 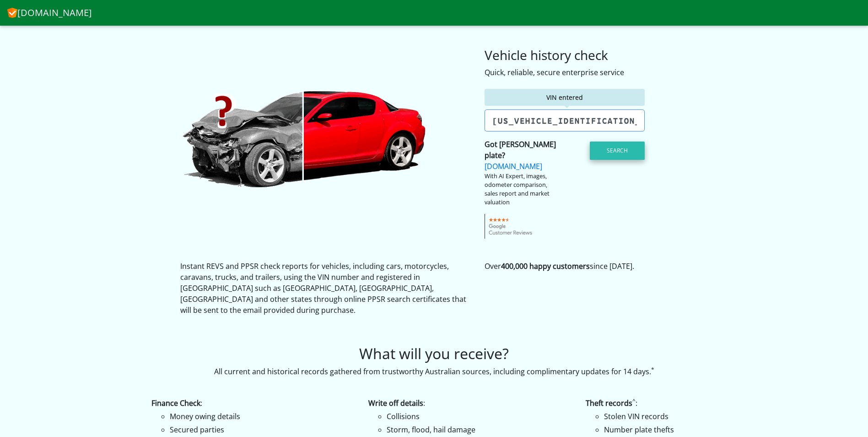 I want to click on li: Secured parties, so click(x=262, y=429).